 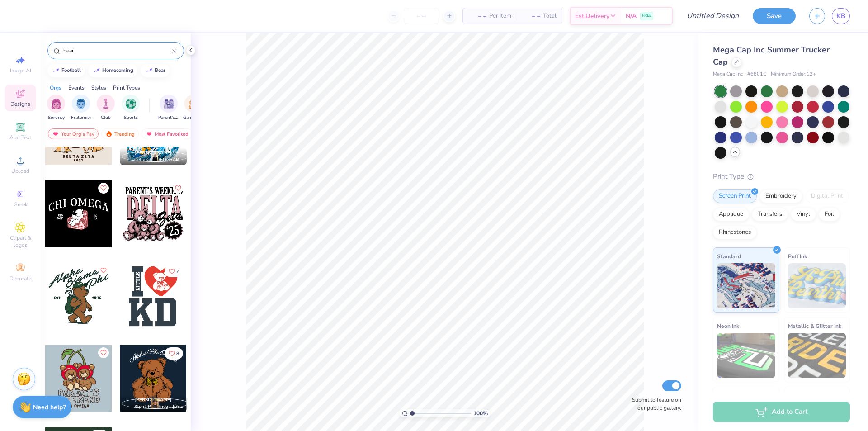 I want to click on img: Standard, so click(x=746, y=286).